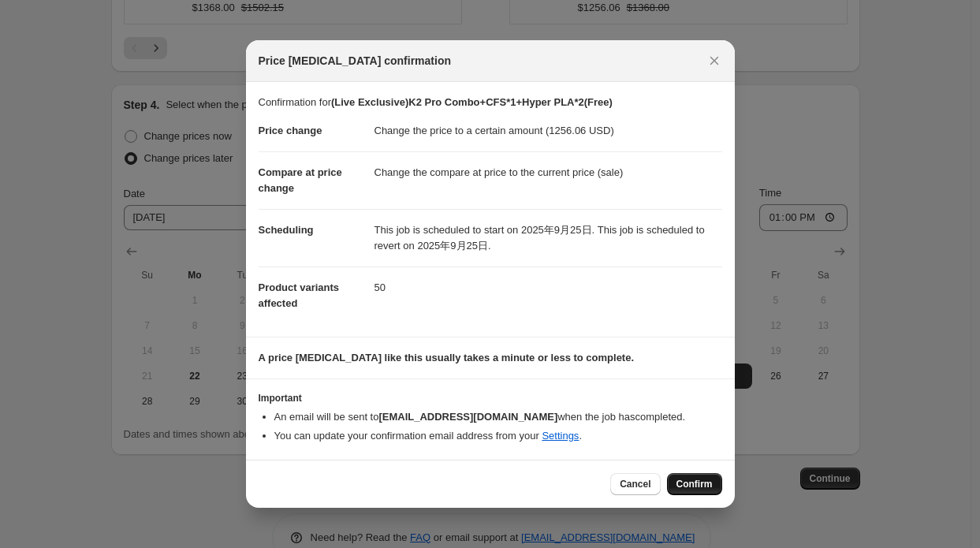 The width and height of the screenshot is (980, 548). Describe the element at coordinates (499, 437) in the screenshot. I see `li: You can update your confirmation email address from your .` at that location.